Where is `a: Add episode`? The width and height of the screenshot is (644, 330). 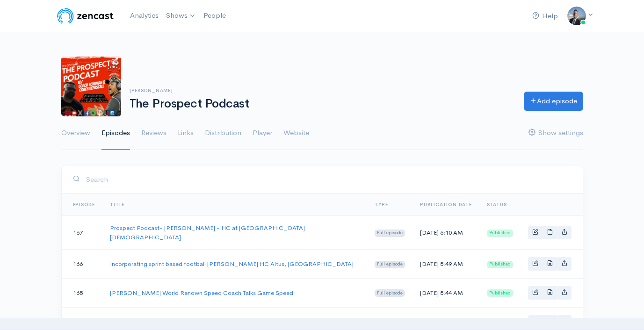
a: Add episode is located at coordinates (553, 101).